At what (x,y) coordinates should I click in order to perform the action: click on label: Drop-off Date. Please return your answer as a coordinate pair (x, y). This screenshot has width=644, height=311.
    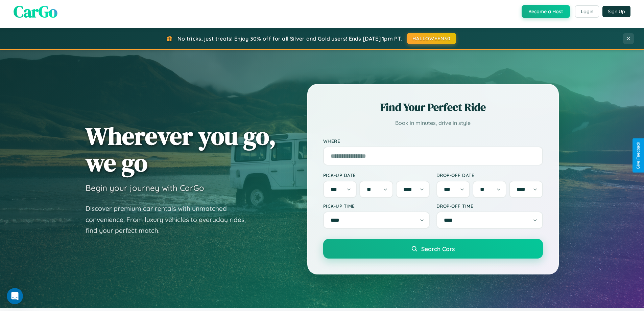
    Looking at the image, I should click on (489, 175).